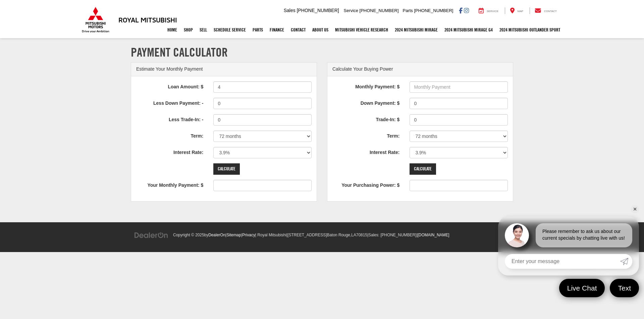  Describe the element at coordinates (530, 30) in the screenshot. I see `a: 2024 Mitsubishi Outlander SPORT` at that location.